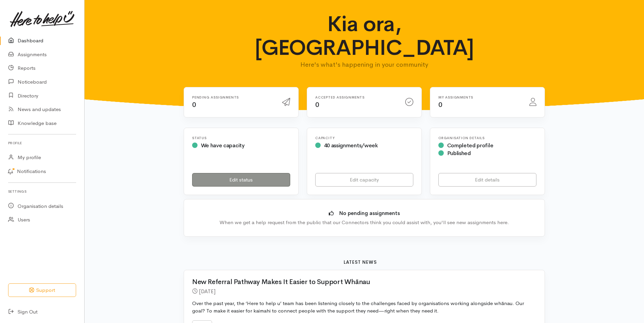 The height and width of the screenshot is (323, 644). I want to click on h6: Capacity, so click(364, 138).